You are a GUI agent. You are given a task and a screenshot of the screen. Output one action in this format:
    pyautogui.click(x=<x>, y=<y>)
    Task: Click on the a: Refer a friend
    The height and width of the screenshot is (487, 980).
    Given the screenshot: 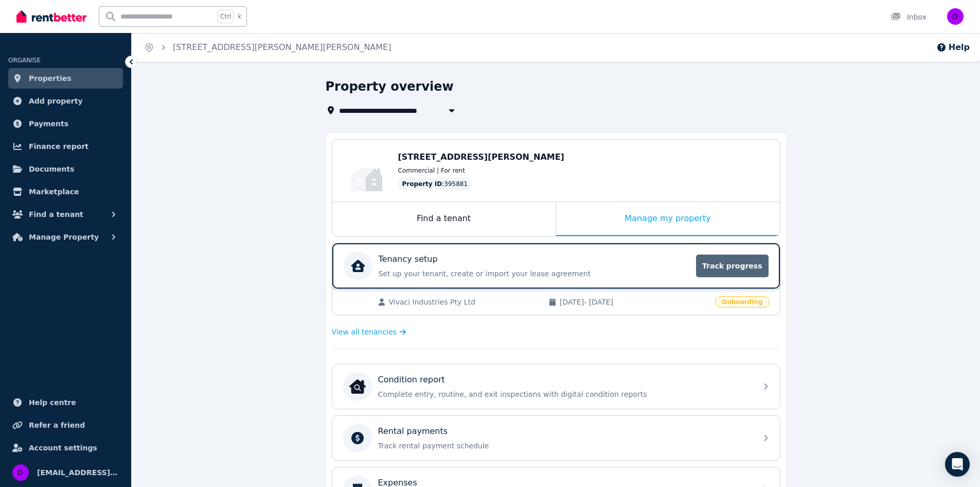 What is the action you would take?
    pyautogui.click(x=65, y=425)
    